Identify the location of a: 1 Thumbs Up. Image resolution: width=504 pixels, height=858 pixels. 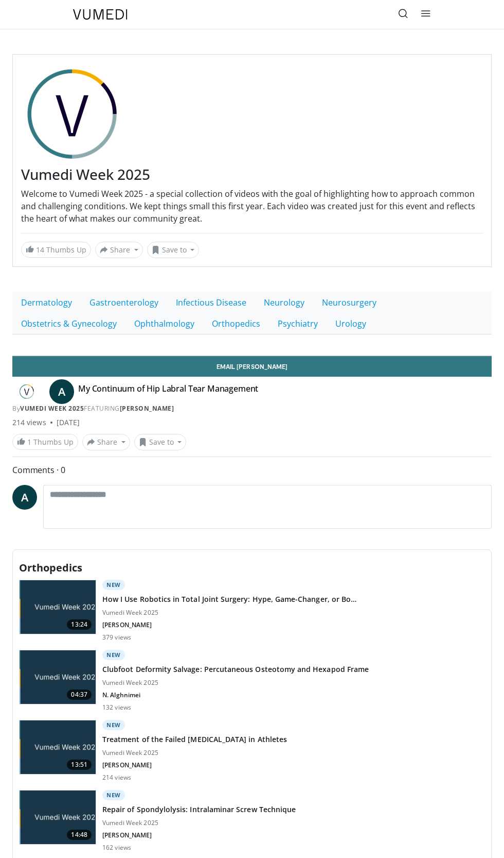
(45, 441).